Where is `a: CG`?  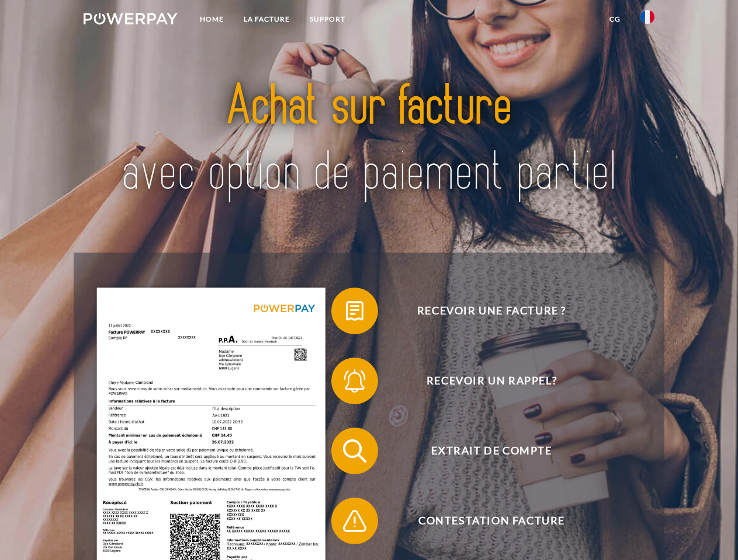
a: CG is located at coordinates (614, 20).